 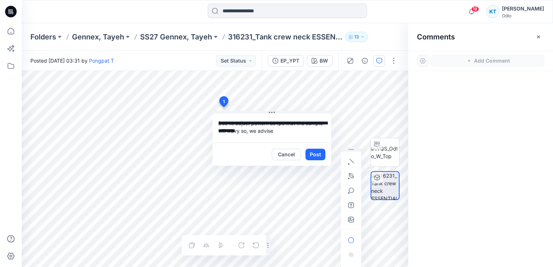 I want to click on p: Folders, so click(x=43, y=37).